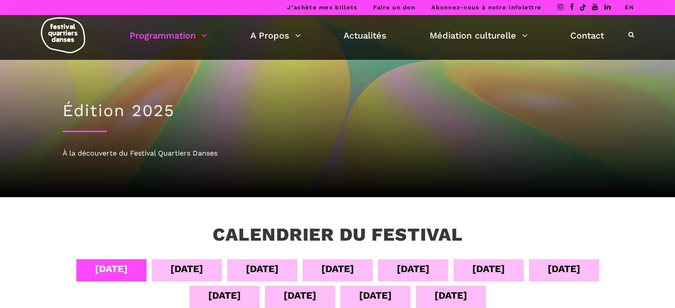  Describe the element at coordinates (168, 35) in the screenshot. I see `a: Programmation` at that location.